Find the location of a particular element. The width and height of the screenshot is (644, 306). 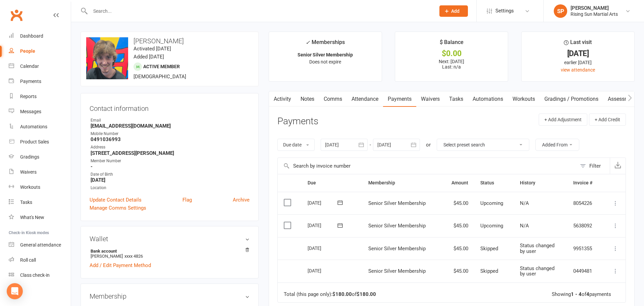

div: Payments is located at coordinates (31, 81).